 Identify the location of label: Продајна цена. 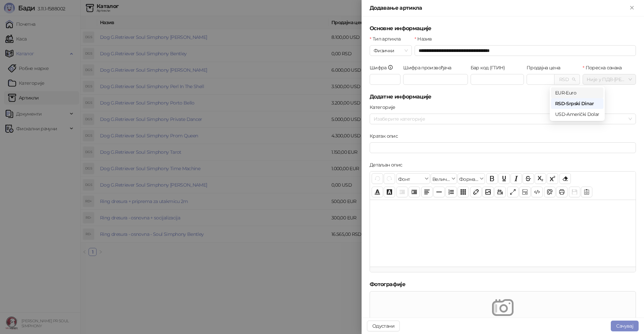
(545, 68).